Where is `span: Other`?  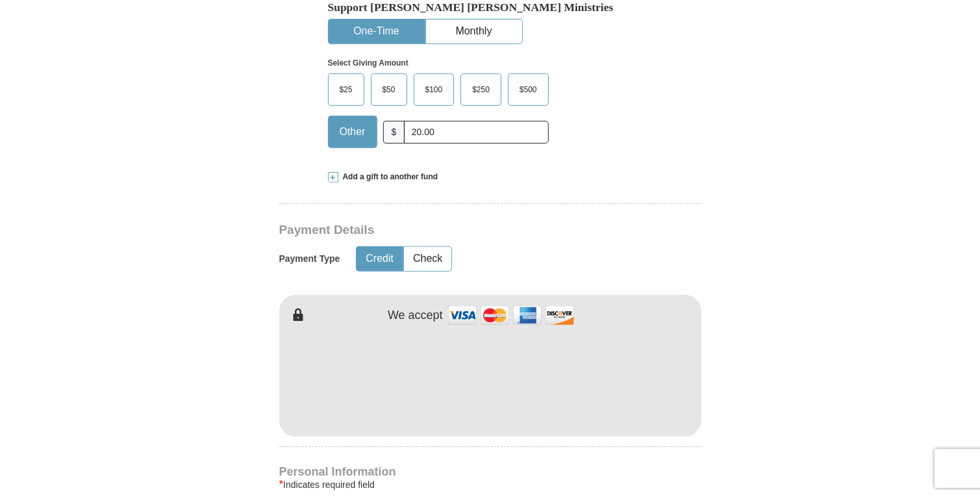 span: Other is located at coordinates (353, 132).